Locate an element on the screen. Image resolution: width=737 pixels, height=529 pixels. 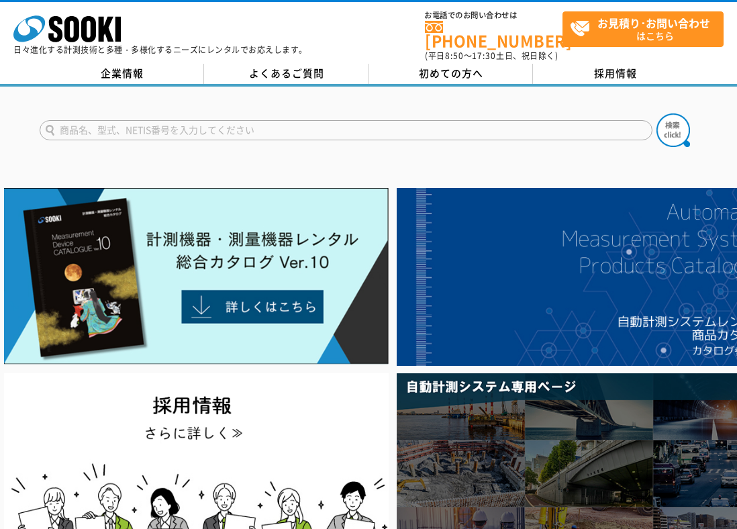
a: 企業情報 is located at coordinates (122, 74).